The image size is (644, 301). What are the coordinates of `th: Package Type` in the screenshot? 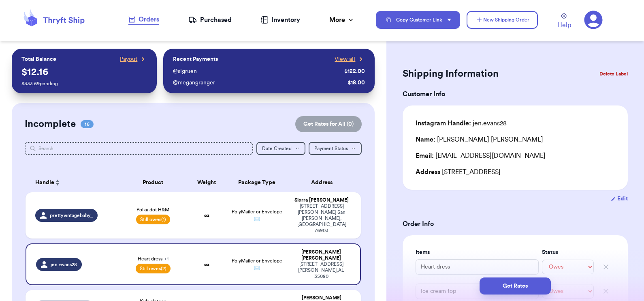 It's located at (257, 183).